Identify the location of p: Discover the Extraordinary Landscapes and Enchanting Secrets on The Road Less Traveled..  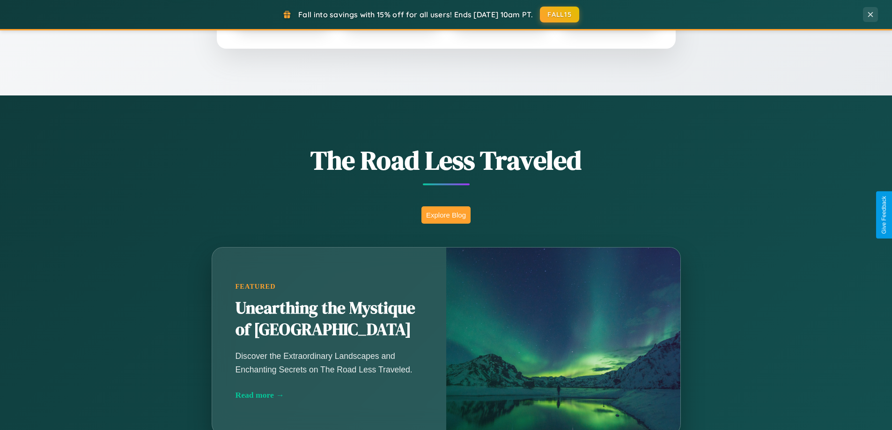
(329, 363).